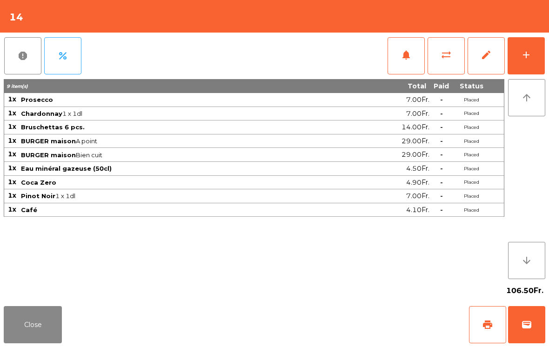 This screenshot has height=347, width=549. Describe the element at coordinates (527, 261) in the screenshot. I see `button: arrow_downward` at that location.